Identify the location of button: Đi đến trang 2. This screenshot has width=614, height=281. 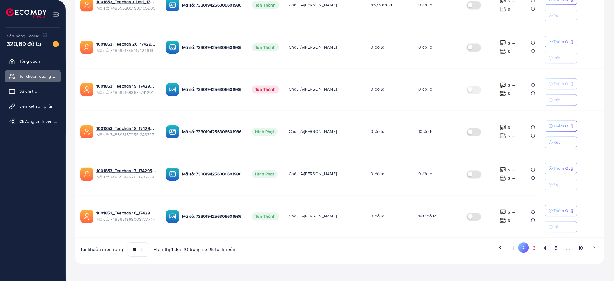
(523, 248).